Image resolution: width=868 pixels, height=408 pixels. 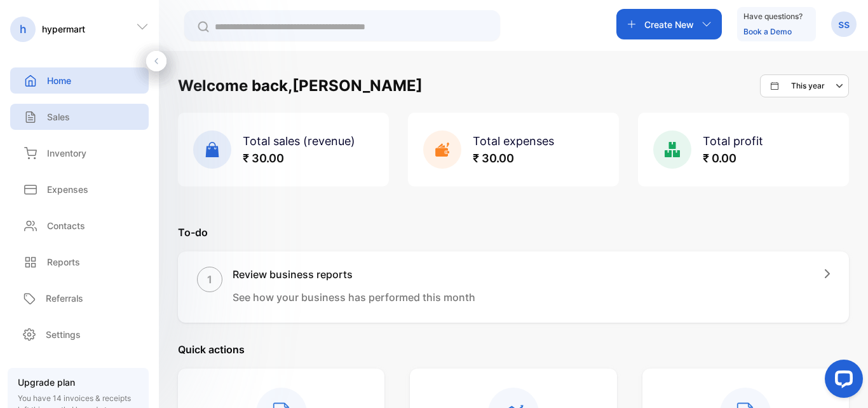 I want to click on span: Total profit, so click(x=733, y=141).